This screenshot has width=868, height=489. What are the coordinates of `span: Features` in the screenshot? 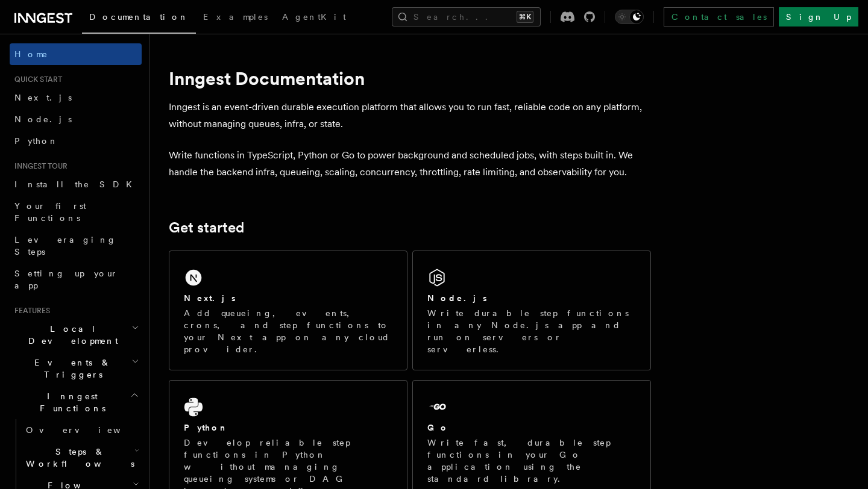 It's located at (30, 311).